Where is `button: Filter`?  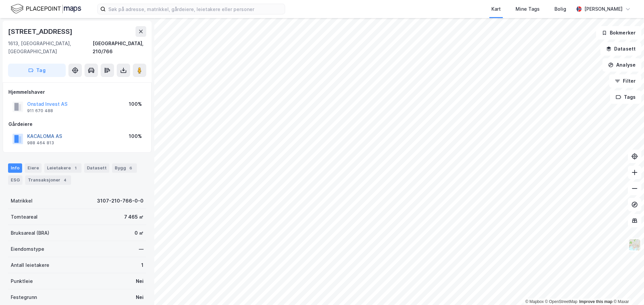 button: Filter is located at coordinates (625, 81).